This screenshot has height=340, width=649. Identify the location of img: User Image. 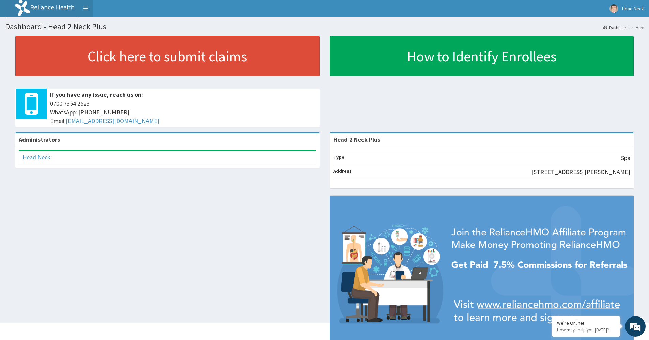
(613, 9).